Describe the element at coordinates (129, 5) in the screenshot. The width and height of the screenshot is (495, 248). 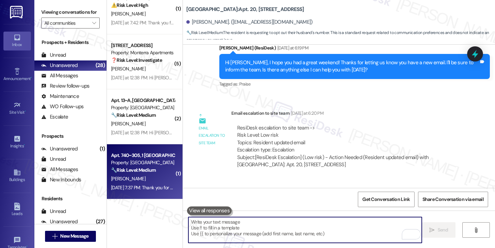
I see `strong: ⚠️ Risk Level: High` at that location.